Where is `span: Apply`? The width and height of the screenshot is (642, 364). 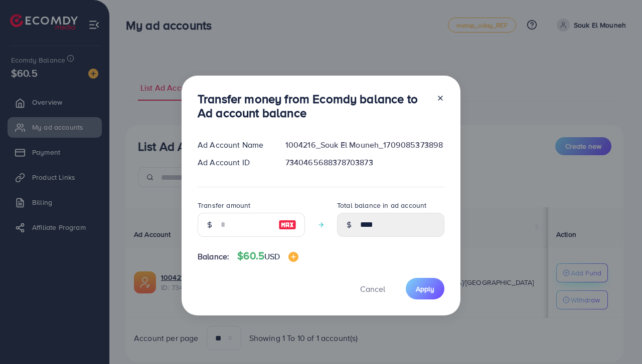
span: Apply is located at coordinates (425, 289).